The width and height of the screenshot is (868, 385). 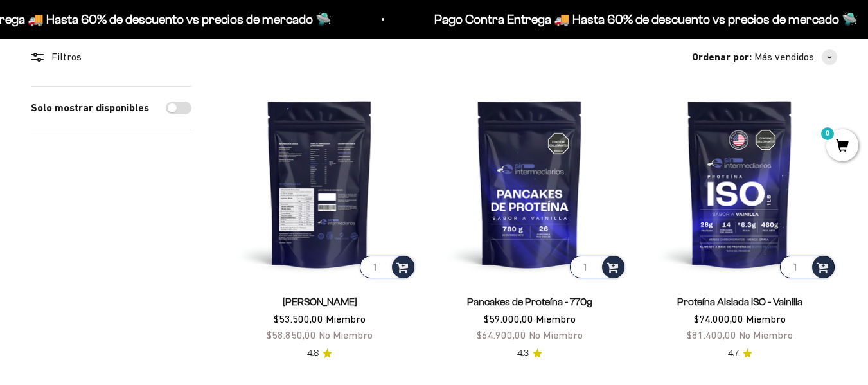 I want to click on span: $81.400,00, so click(x=712, y=335).